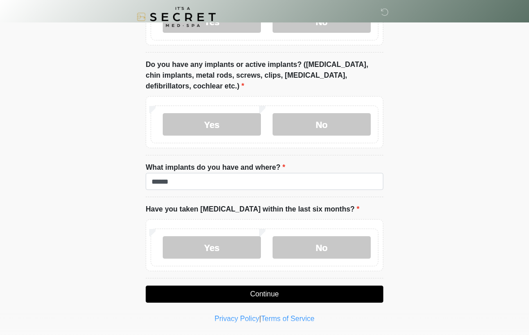  Describe the element at coordinates (176, 17) in the screenshot. I see `img: It's A Secret Med Spa Logo` at that location.